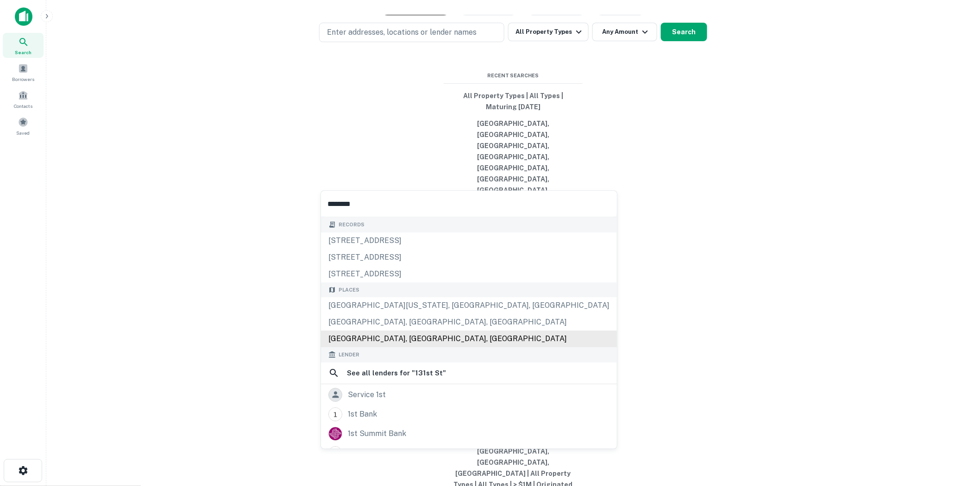  I want to click on div: Contacts, so click(23, 99).